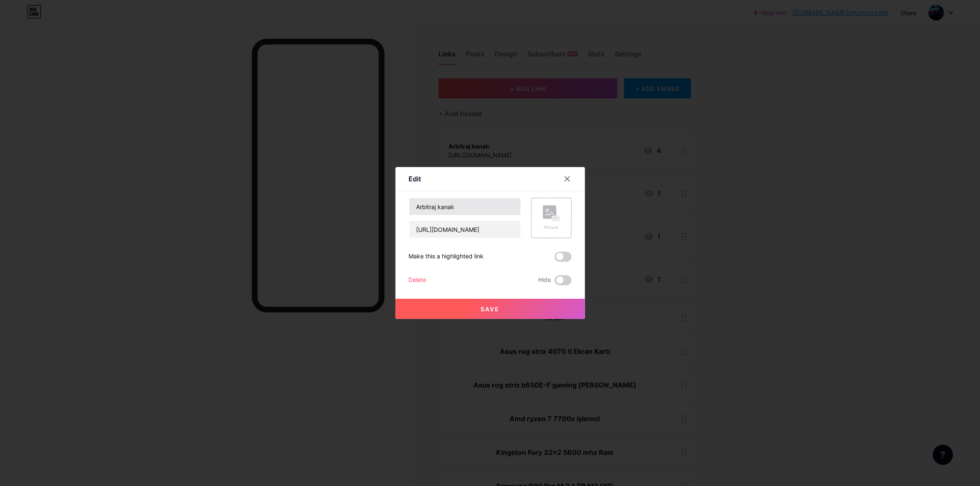  Describe the element at coordinates (545, 281) in the screenshot. I see `span: Hide` at that location.